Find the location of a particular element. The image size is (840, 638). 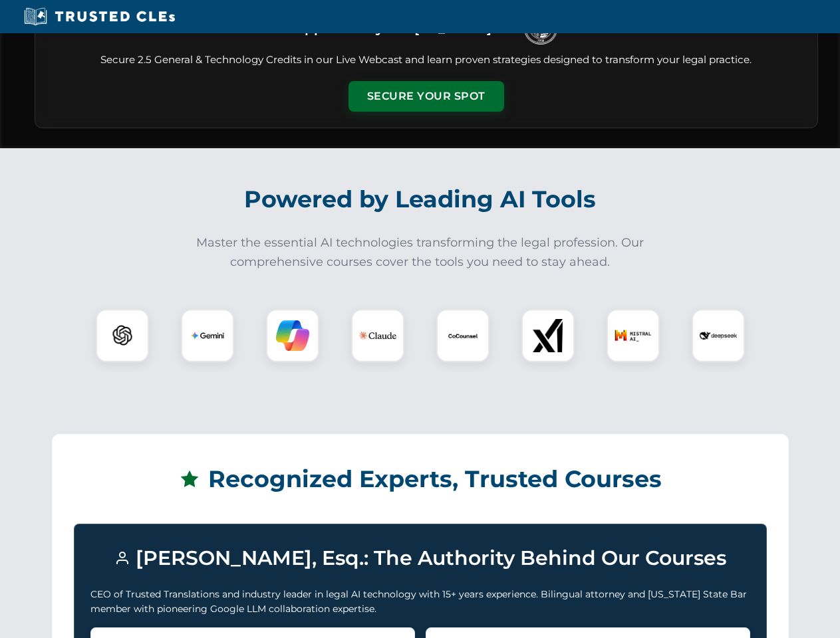

img: Copilot Logo is located at coordinates (293, 336).